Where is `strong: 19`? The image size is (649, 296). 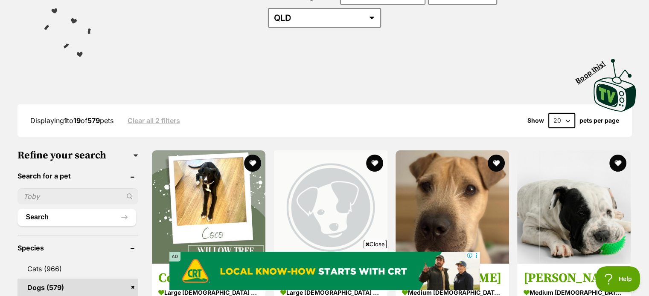 strong: 19 is located at coordinates (77, 121).